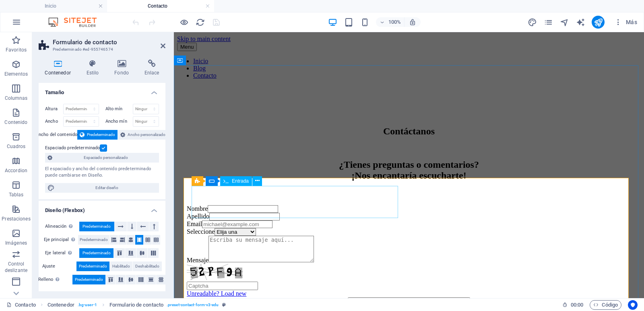 The height and width of the screenshot is (311, 644). I want to click on p: Contenido, so click(16, 122).